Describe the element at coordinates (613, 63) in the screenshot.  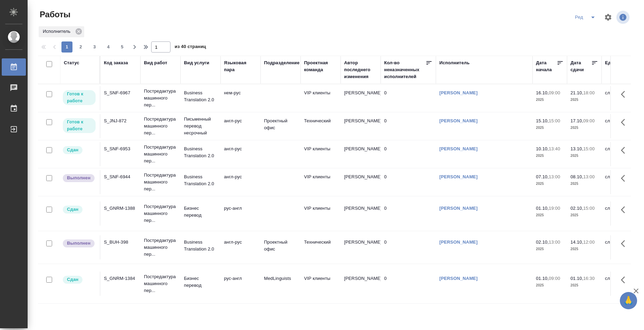
I see `div: Ед. изм` at that location.